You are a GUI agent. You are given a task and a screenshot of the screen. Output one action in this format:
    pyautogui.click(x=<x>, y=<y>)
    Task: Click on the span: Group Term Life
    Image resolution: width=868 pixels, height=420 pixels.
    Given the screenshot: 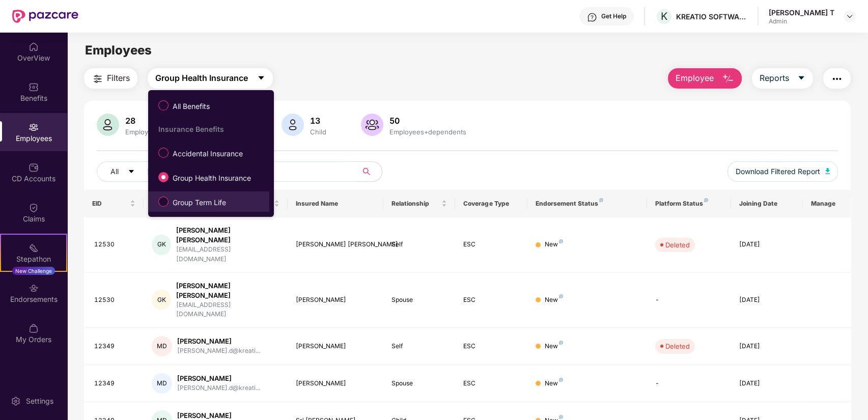 What is the action you would take?
    pyautogui.click(x=199, y=202)
    